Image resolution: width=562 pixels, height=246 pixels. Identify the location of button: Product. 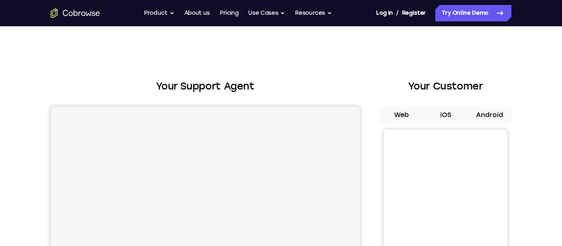
(159, 13).